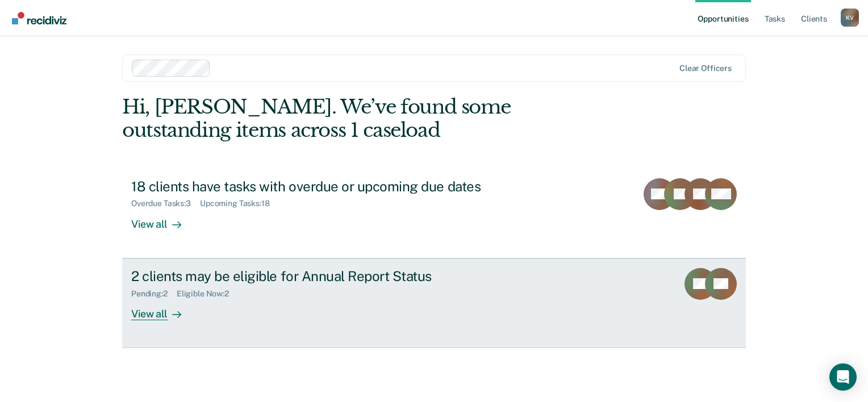  What do you see at coordinates (239, 203) in the screenshot?
I see `div: Upcoming Tasks : 18` at bounding box center [239, 203].